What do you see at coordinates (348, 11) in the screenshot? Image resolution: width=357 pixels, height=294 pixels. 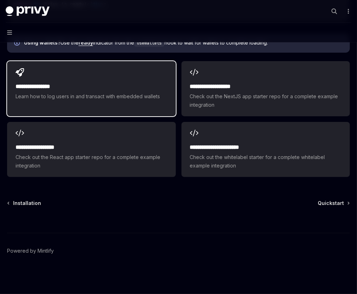 I see `button: More actions` at bounding box center [348, 11].